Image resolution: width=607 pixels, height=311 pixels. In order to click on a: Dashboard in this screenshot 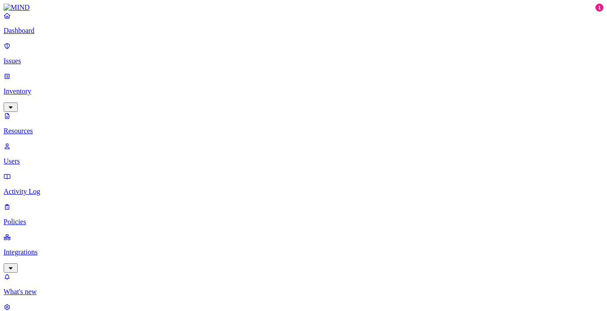, I will do `click(303, 23)`.